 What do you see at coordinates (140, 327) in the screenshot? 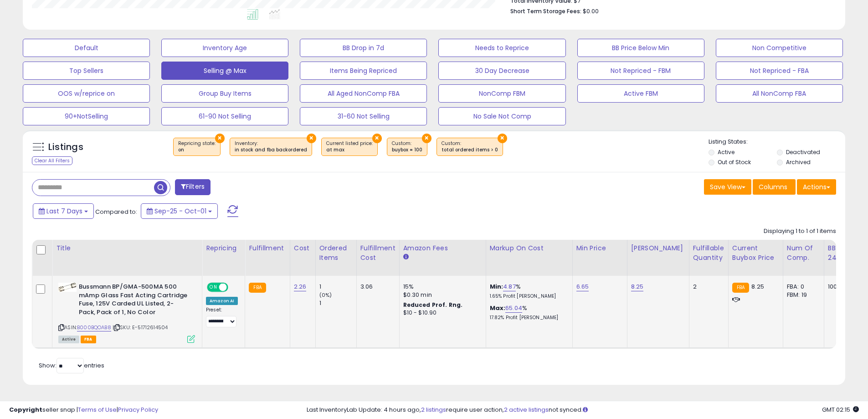
I see `span: | SKU: E-51712614504` at bounding box center [140, 327].